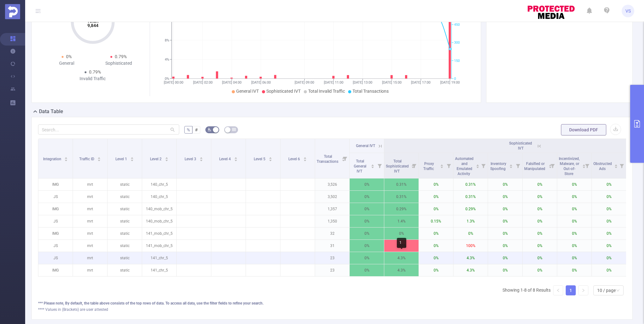 This screenshot has height=324, width=644. What do you see at coordinates (159, 270) in the screenshot?
I see `p: 141_chr_5` at bounding box center [159, 270].